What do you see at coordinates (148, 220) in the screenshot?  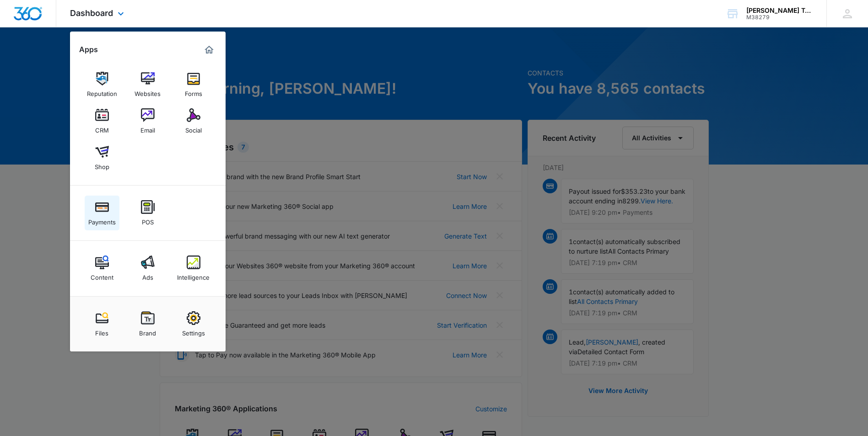 I see `div: POS` at bounding box center [148, 220].